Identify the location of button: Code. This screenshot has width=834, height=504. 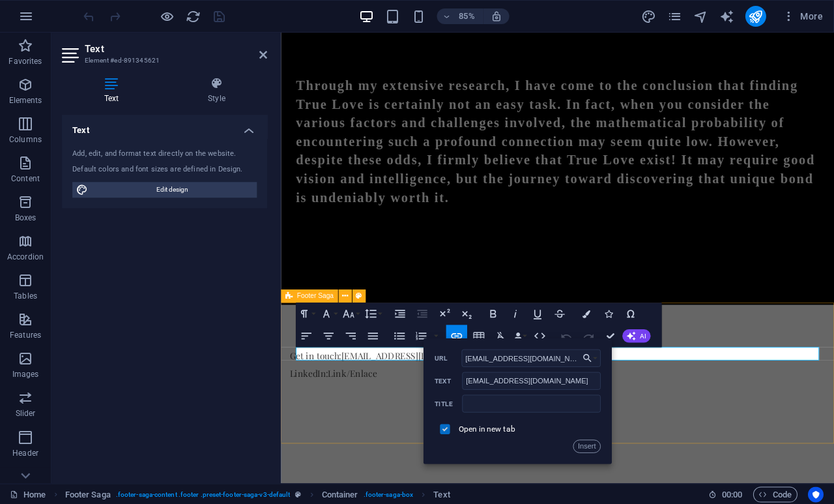
(776, 494).